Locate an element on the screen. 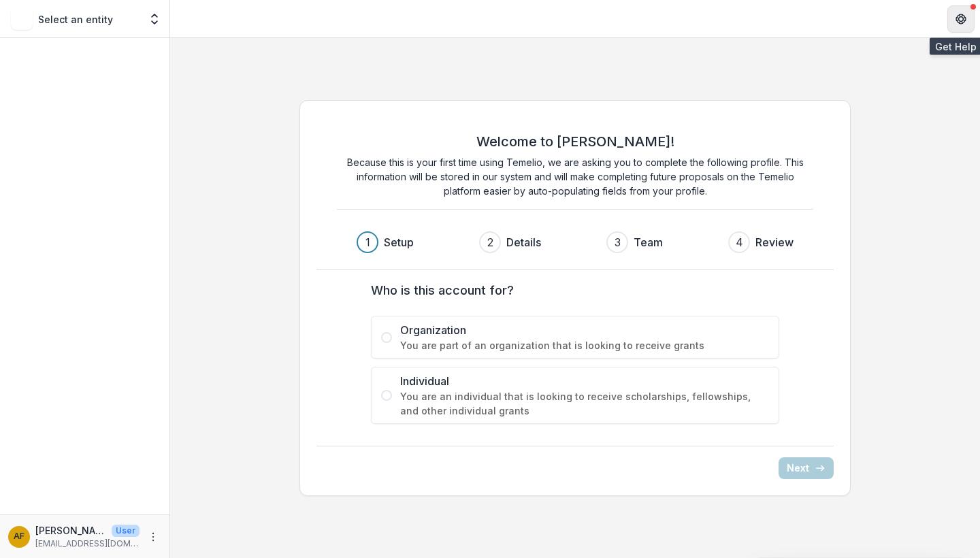 The width and height of the screenshot is (980, 558). span: Individual is located at coordinates (585, 381).